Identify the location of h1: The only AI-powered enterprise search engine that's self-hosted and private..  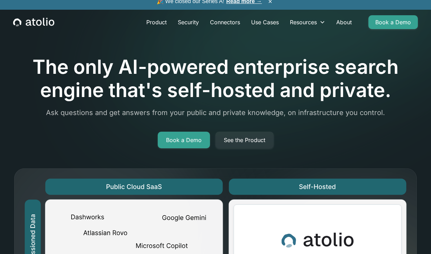
(215, 79).